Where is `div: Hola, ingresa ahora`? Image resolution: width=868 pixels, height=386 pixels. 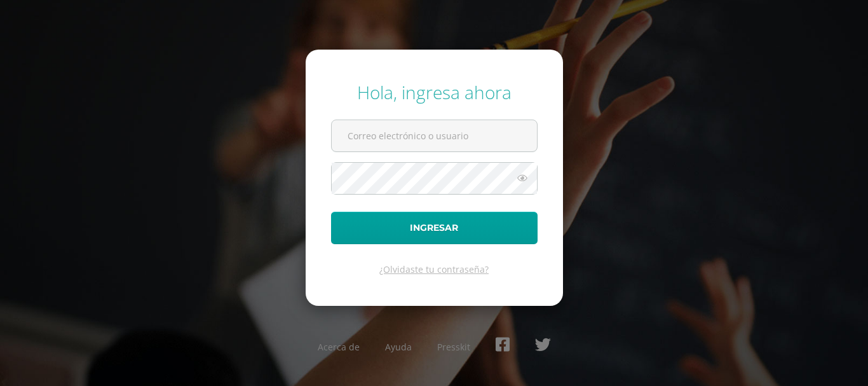
div: Hola, ingresa ahora is located at coordinates (434, 92).